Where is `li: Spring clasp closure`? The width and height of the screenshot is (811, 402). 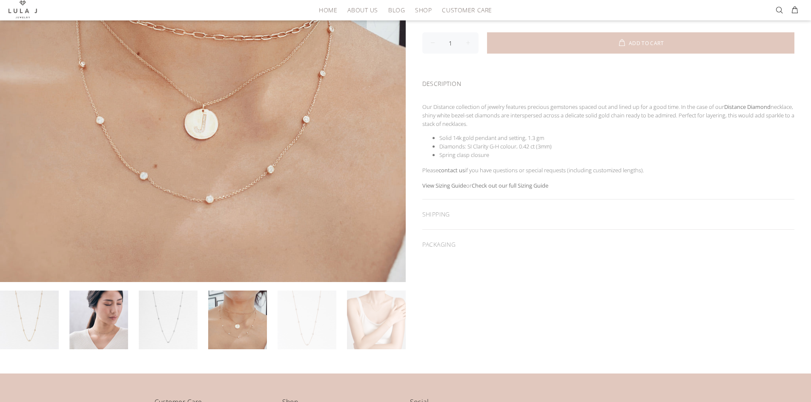 li: Spring clasp closure is located at coordinates (617, 155).